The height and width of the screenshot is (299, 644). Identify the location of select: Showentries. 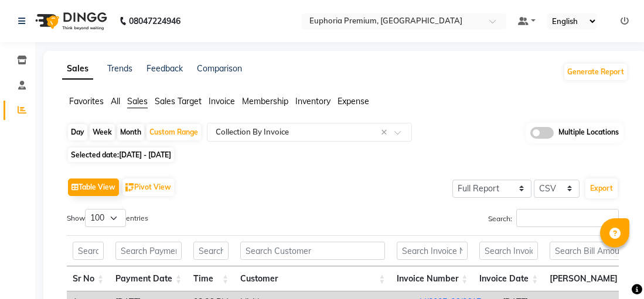
(106, 218).